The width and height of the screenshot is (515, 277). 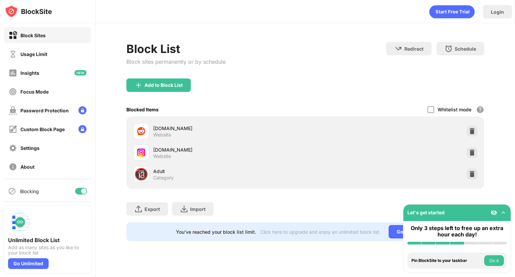 I want to click on div: Whitelist mode, so click(x=455, y=109).